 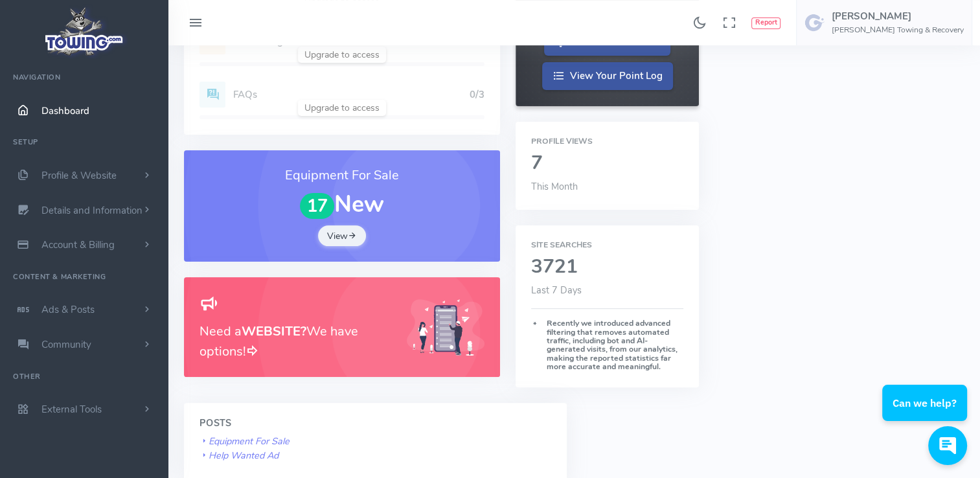 What do you see at coordinates (318, 206) in the screenshot?
I see `span: 17` at bounding box center [318, 206].